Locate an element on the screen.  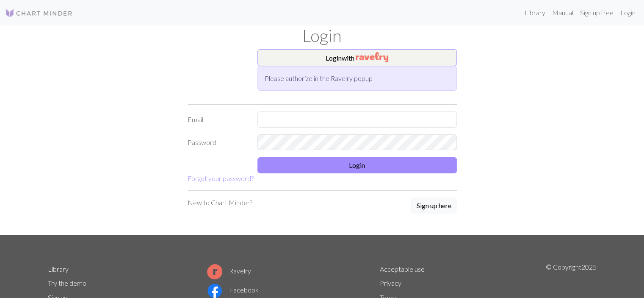
div: Please authorize in the Ravelry popup is located at coordinates (357, 79).